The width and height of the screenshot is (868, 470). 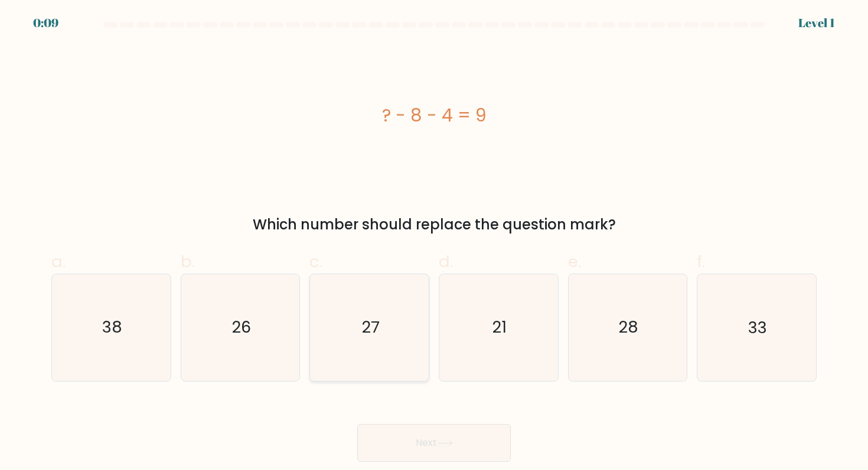 What do you see at coordinates (817, 23) in the screenshot?
I see `div: Level 1` at bounding box center [817, 23].